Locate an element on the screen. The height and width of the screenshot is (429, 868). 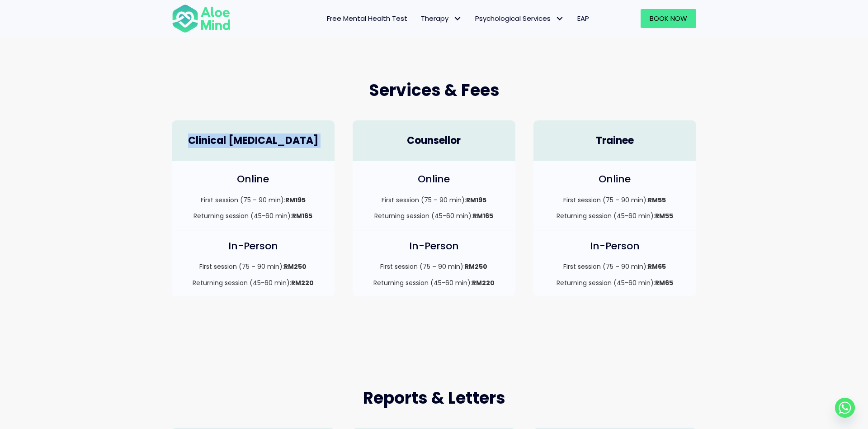
a: Psychological ServicesPsychological Services: submenu is located at coordinates (520, 19).